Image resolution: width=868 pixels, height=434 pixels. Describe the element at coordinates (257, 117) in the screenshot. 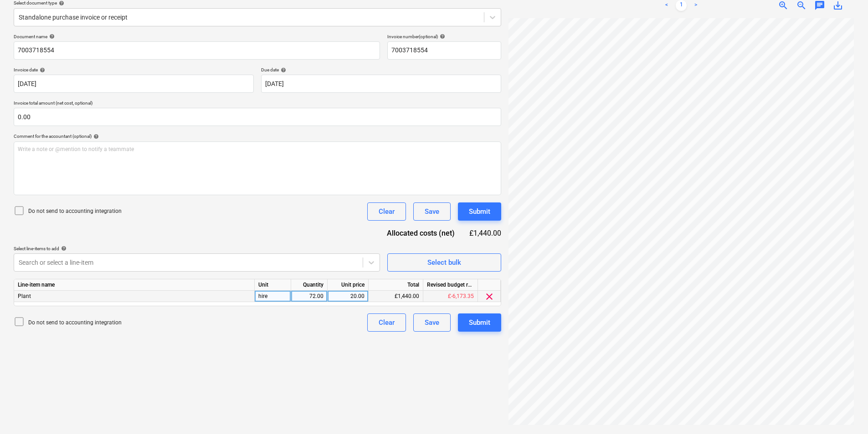

I see `input: Invoice total amount (net cost, optional)` at that location.